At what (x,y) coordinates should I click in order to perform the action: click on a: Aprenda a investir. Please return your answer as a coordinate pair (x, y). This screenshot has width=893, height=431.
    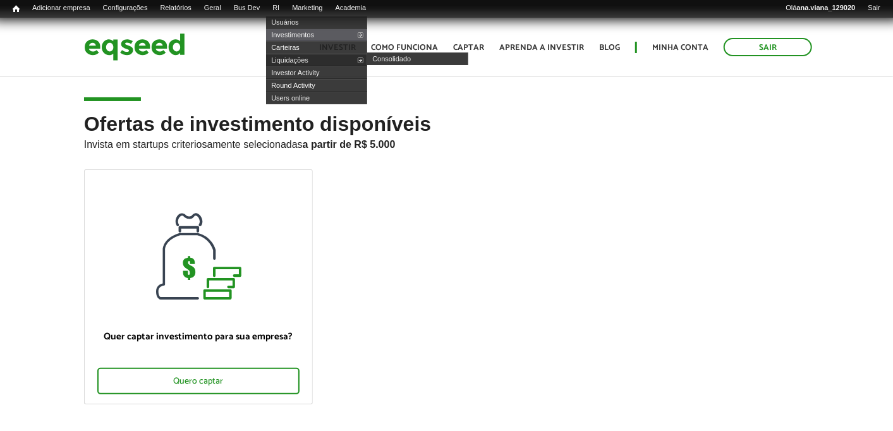
    Looking at the image, I should click on (542, 47).